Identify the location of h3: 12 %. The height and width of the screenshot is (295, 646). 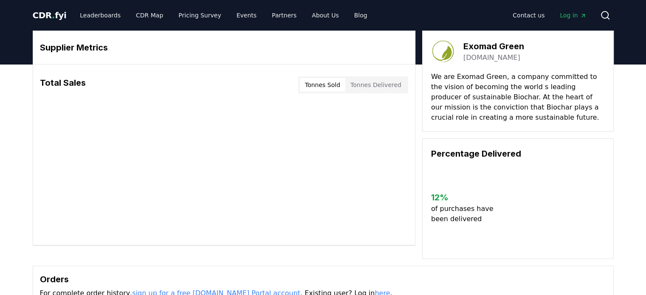
(466, 198).